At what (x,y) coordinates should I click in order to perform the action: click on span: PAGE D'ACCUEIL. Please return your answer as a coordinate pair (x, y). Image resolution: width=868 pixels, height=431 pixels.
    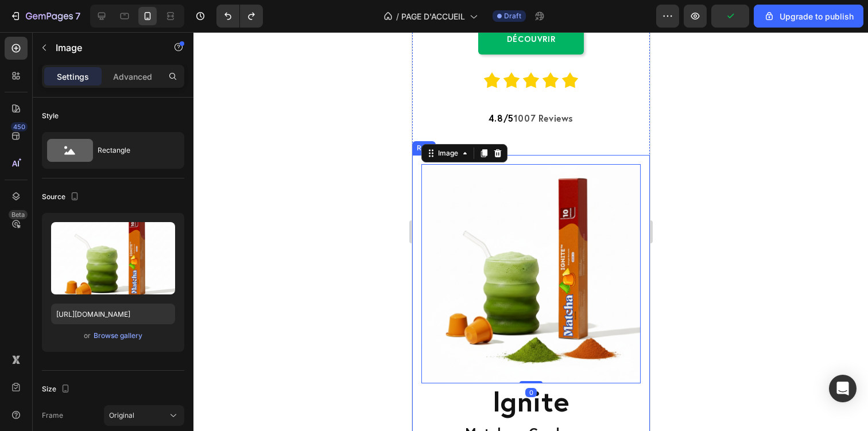
    Looking at the image, I should click on (433, 16).